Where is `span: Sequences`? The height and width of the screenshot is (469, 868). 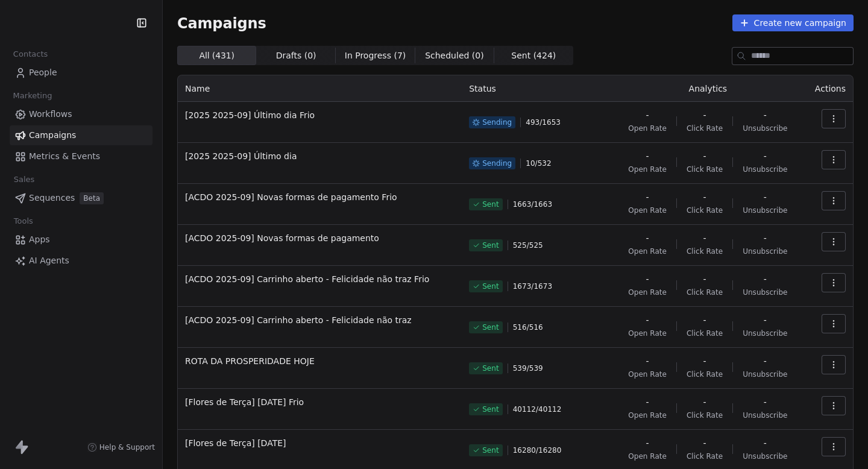
span: Sequences is located at coordinates (52, 198).